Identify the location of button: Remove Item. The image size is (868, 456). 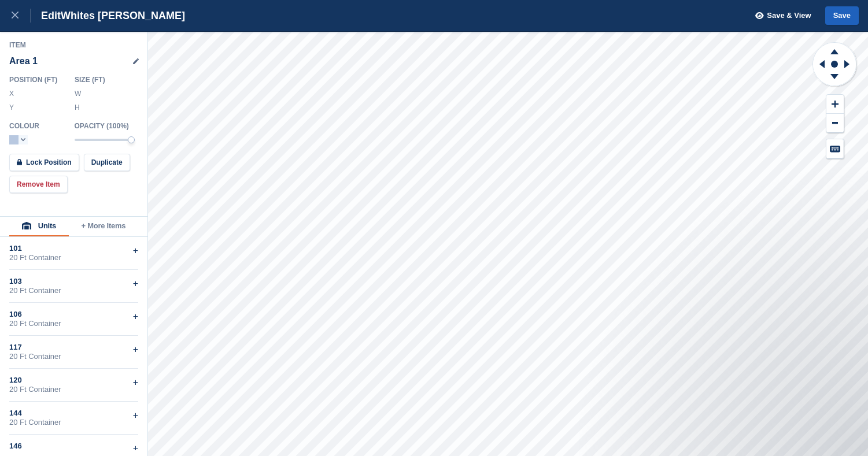
(39, 185).